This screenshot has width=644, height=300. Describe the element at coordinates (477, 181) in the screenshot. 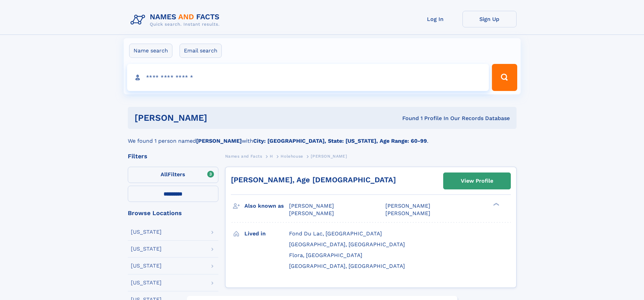

I see `div: View Profile` at that location.